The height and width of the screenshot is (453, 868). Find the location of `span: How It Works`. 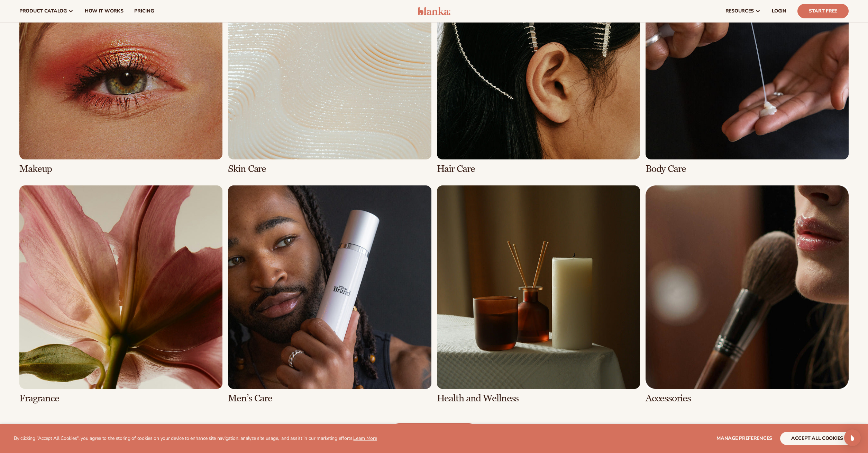

span: How It Works is located at coordinates (104, 11).